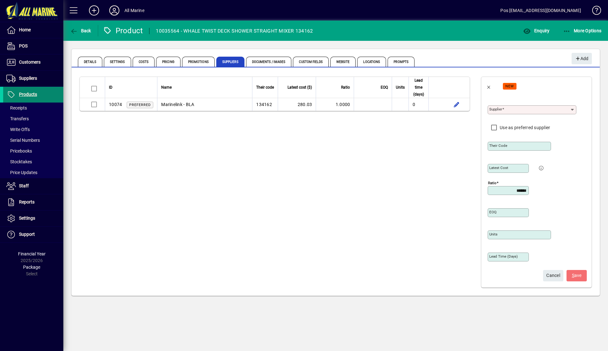 This screenshot has width=608, height=351. I want to click on a: Stocktakes, so click(33, 162).